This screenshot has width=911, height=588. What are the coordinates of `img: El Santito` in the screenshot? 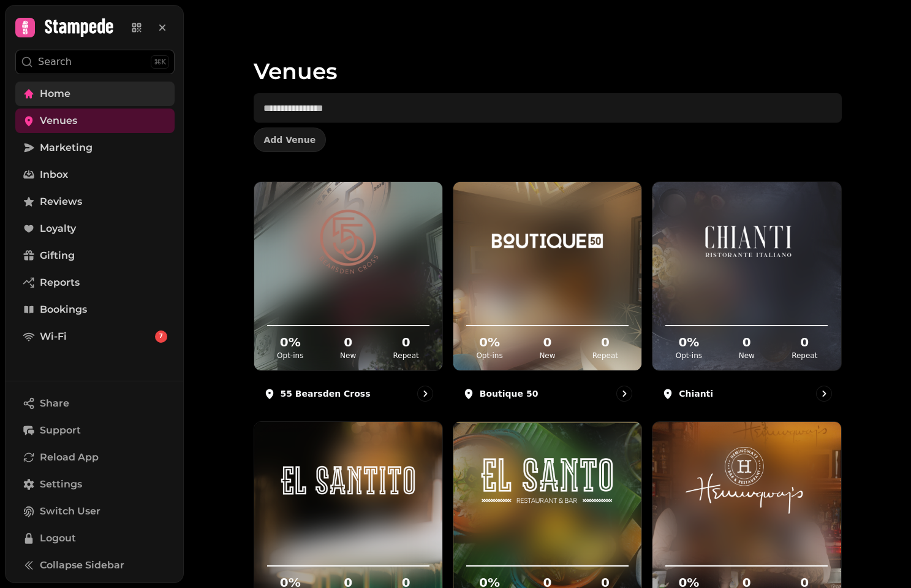 It's located at (348, 481).